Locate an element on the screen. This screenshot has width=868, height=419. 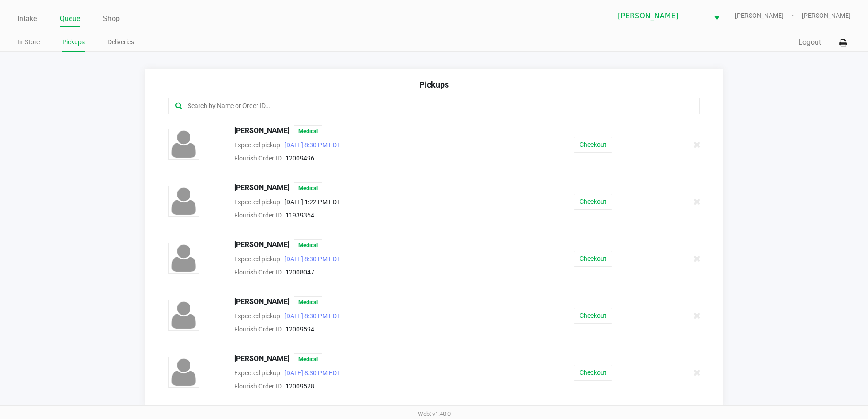
span: 12009496 is located at coordinates (300, 158).